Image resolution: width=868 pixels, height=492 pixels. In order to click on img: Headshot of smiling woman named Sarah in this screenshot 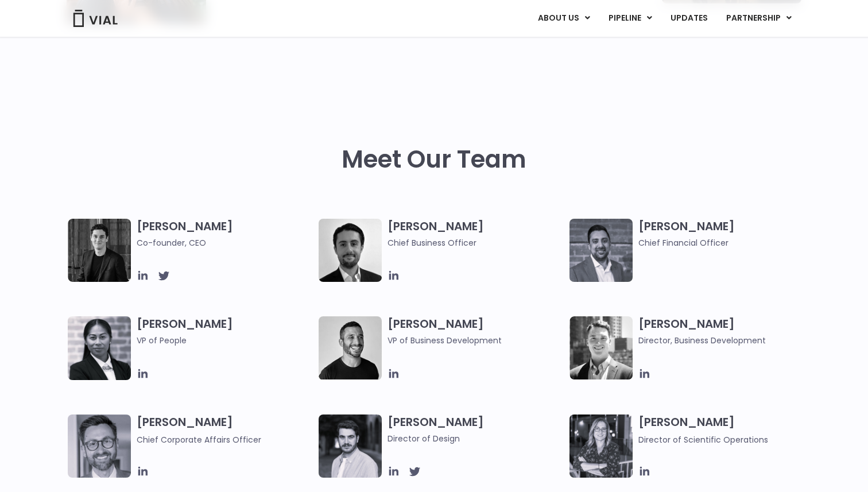, I will do `click(601, 446)`.